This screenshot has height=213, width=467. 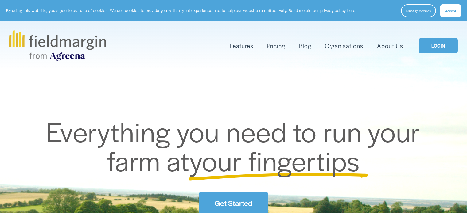 What do you see at coordinates (237, 146) in the screenshot?
I see `span: Everything you need to run your farm at` at bounding box center [237, 146].